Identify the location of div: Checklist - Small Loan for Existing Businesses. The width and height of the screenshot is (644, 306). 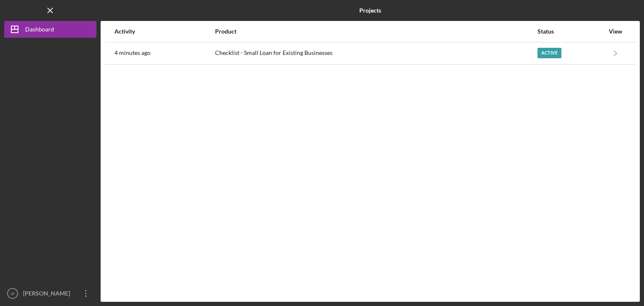
(376, 53).